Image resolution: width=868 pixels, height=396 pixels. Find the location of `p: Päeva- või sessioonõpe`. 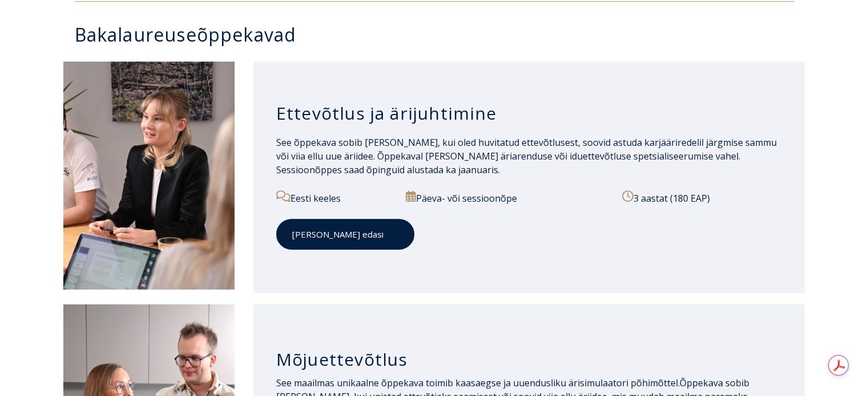

p: Päeva- või sessioonõpe is located at coordinates (507, 198).